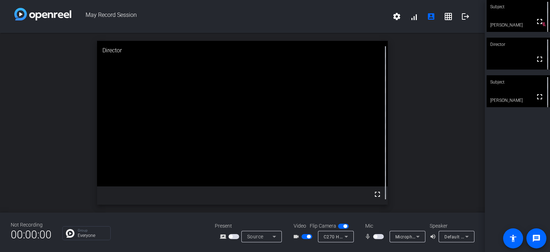  Describe the element at coordinates (397, 16) in the screenshot. I see `mat-icon: settings` at that location.